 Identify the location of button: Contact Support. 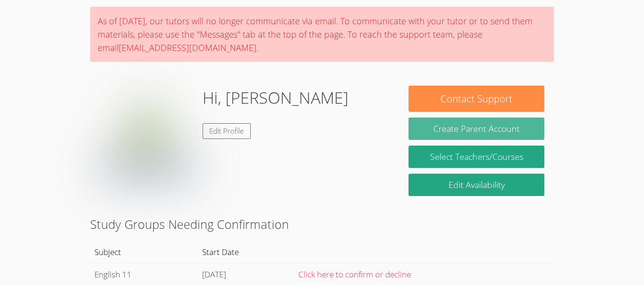
(476, 99).